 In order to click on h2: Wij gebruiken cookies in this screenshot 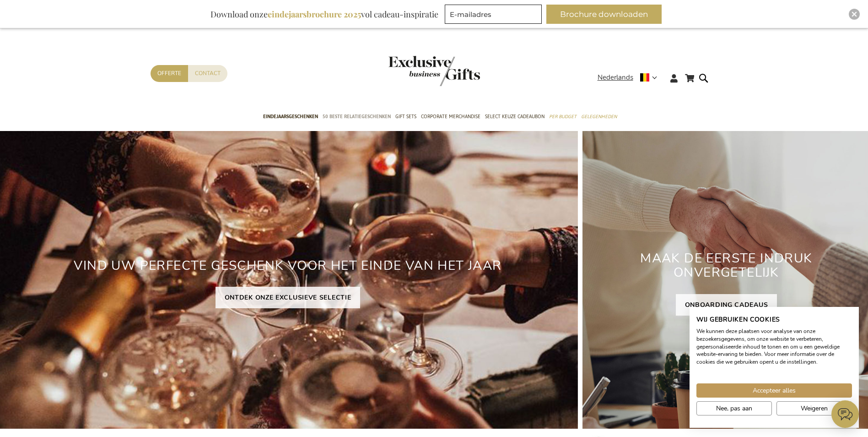, I will do `click(775, 320)`.